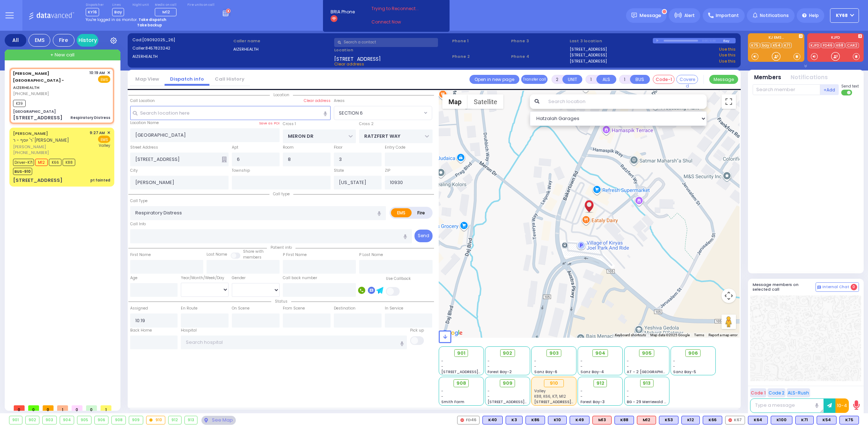 The height and width of the screenshot is (427, 868). What do you see at coordinates (668, 420) in the screenshot?
I see `div: K53` at bounding box center [668, 420].